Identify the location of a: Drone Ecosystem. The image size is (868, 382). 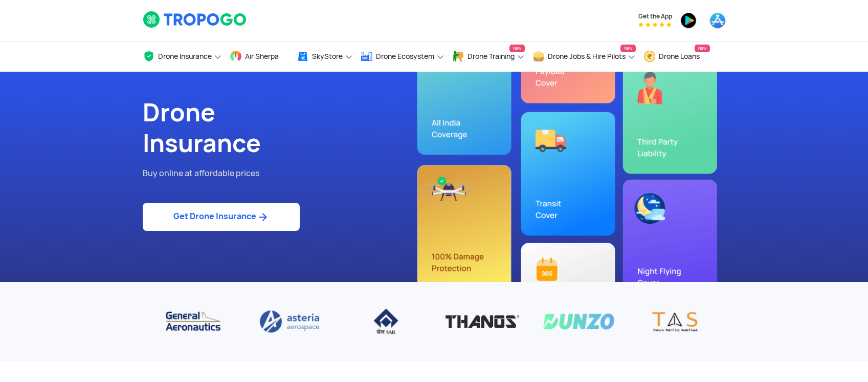
(403, 56).